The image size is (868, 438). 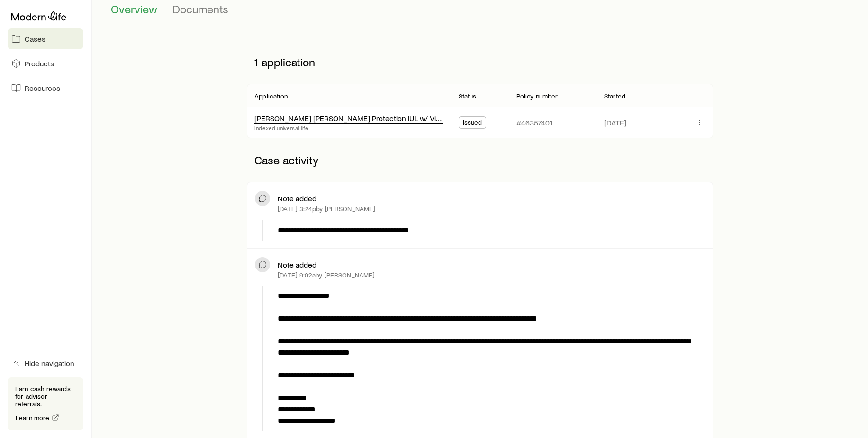 I want to click on a: Cases, so click(x=46, y=39).